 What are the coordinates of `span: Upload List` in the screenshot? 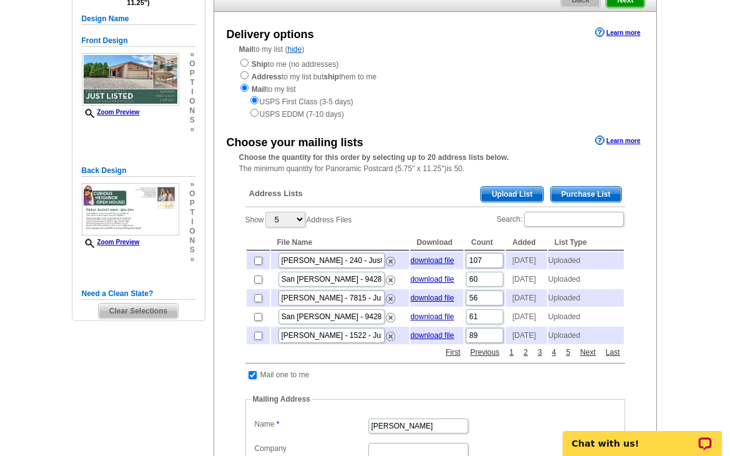 It's located at (511, 194).